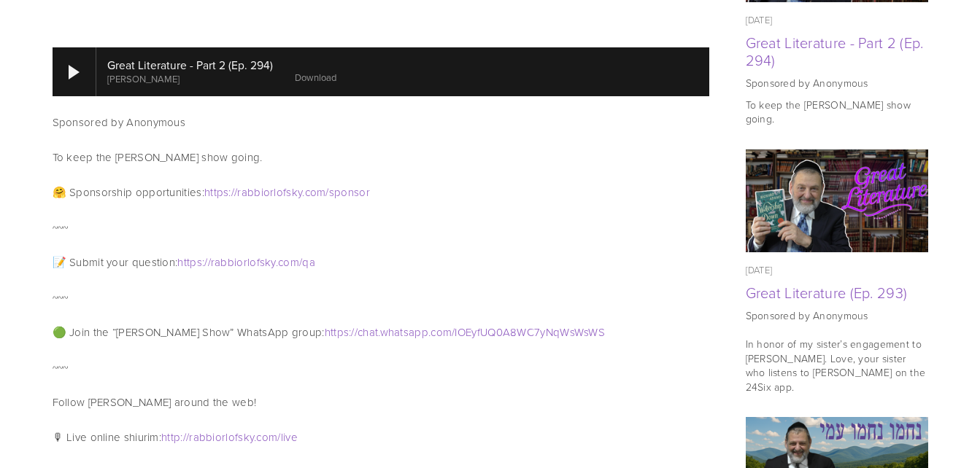  Describe the element at coordinates (381, 437) in the screenshot. I see `p: 🎙 Live online shiurim:` at that location.